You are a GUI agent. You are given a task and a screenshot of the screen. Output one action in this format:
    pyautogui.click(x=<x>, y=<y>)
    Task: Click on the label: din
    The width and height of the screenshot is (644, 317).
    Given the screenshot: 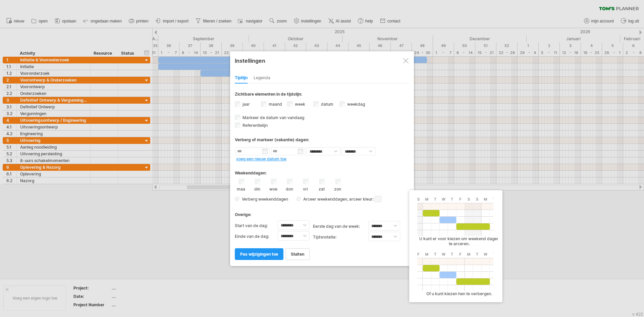 What is the action you would take?
    pyautogui.click(x=257, y=188)
    